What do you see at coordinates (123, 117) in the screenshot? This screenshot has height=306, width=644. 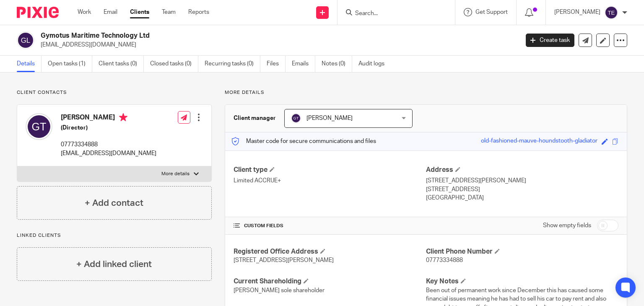 I see `i: Primary` at bounding box center [123, 117].